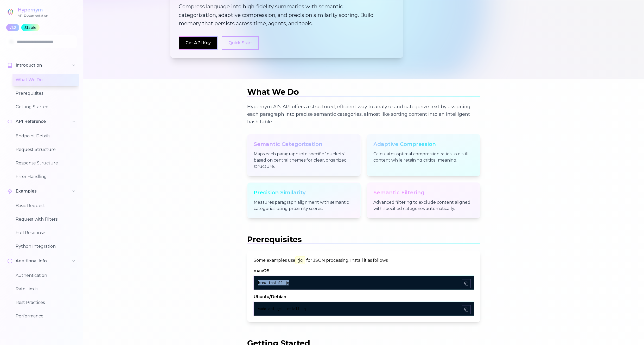  I want to click on button: What We Do, so click(46, 80).